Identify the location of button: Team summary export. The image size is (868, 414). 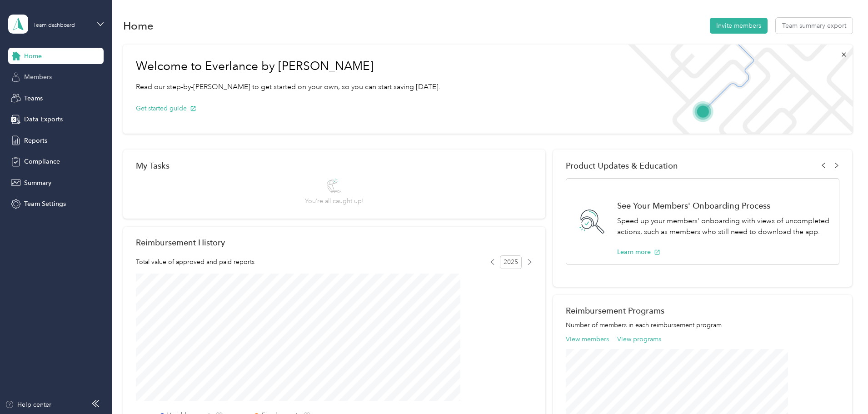
(814, 25).